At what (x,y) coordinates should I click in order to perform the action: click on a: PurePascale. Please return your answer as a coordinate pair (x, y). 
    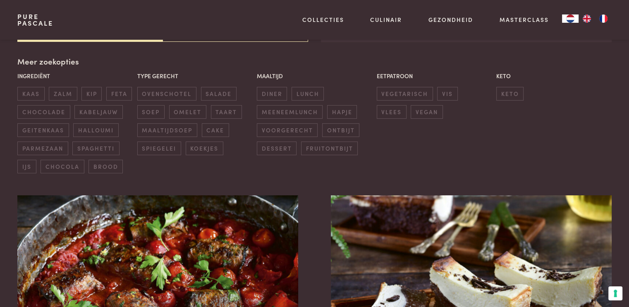
    Looking at the image, I should click on (35, 20).